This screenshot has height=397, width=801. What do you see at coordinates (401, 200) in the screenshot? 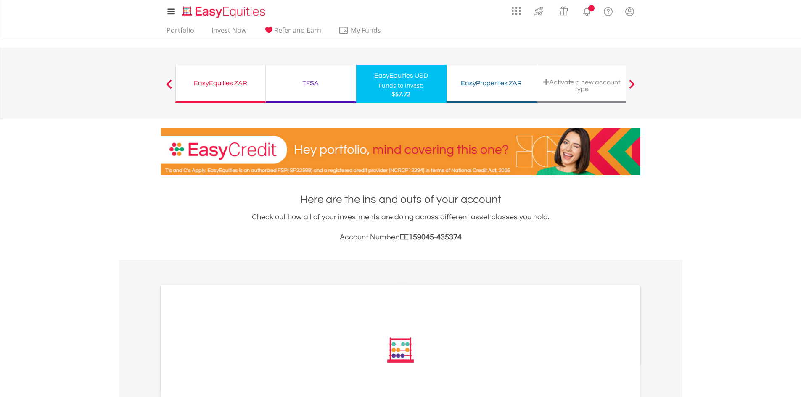
I see `h1: Here are the ins and outs of your account` at bounding box center [401, 200].